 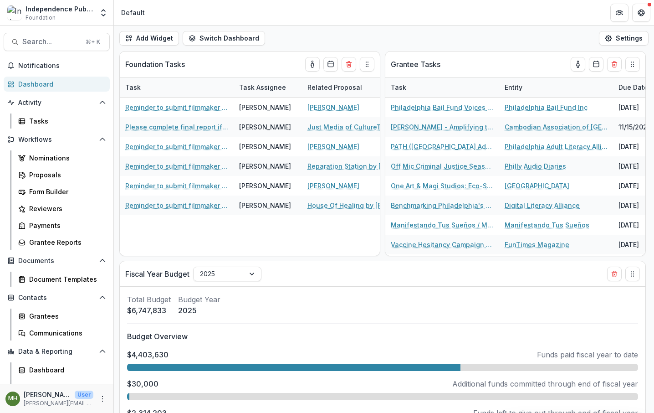 What do you see at coordinates (66, 174) in the screenshot?
I see `div: Proposals` at bounding box center [66, 174].